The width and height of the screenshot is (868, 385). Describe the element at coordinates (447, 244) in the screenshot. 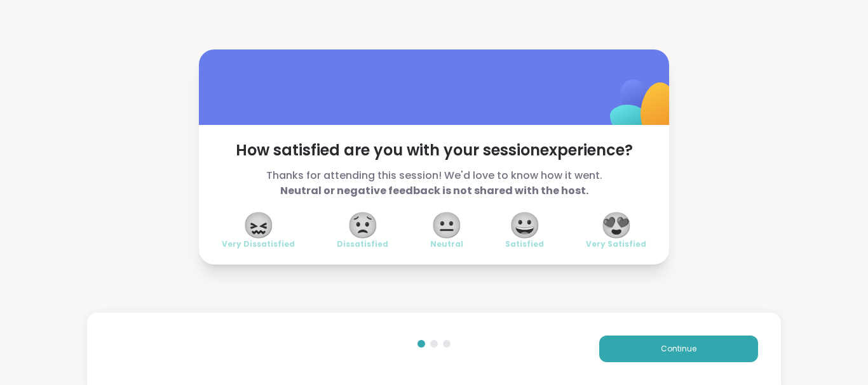

I see `span: Neutral` at that location.